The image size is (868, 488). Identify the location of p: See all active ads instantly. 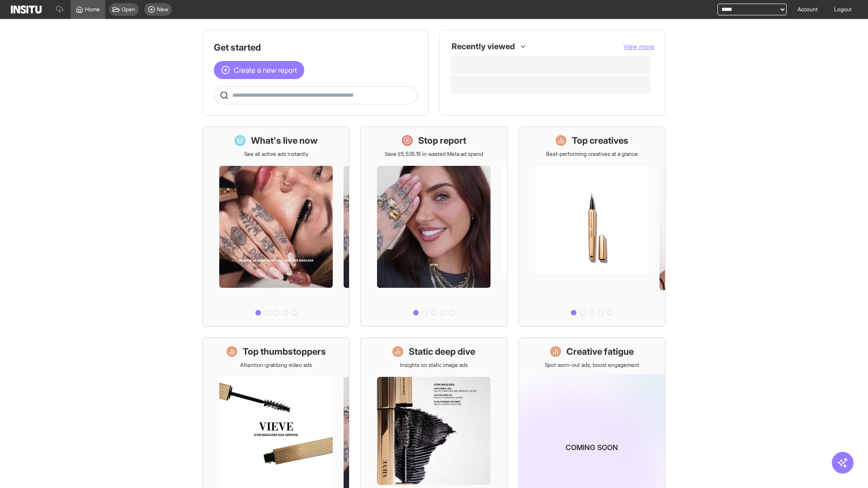
(276, 154).